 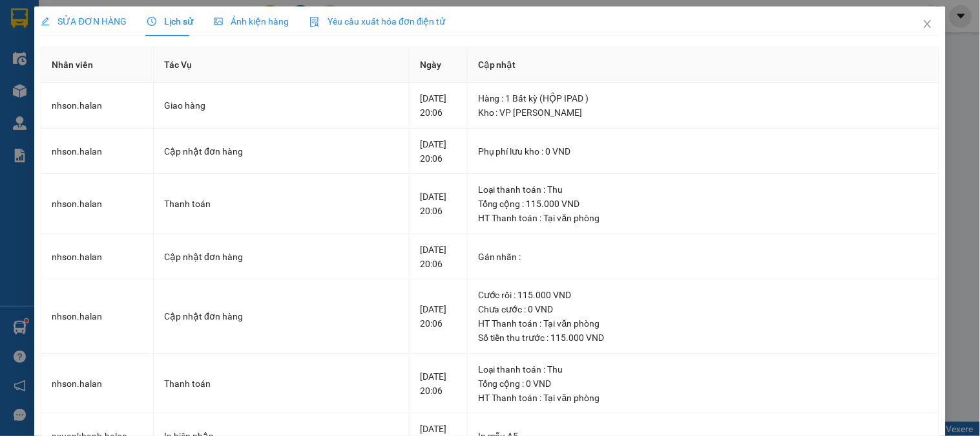 I want to click on th: Cập nhật, so click(x=704, y=65).